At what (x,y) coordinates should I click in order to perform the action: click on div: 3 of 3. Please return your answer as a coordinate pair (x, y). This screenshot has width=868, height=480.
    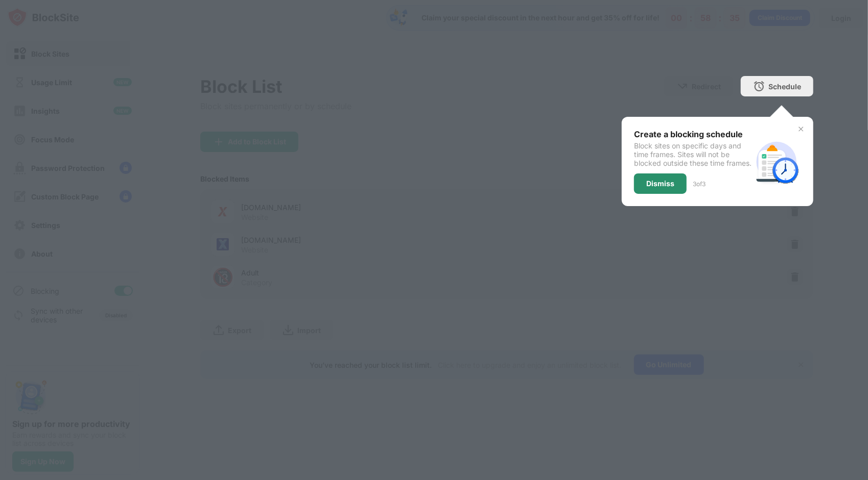
    Looking at the image, I should click on (699, 184).